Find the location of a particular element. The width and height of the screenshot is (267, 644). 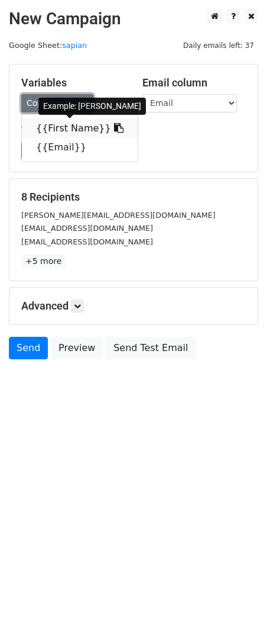

a: Copy/paste... is located at coordinates (57, 103).